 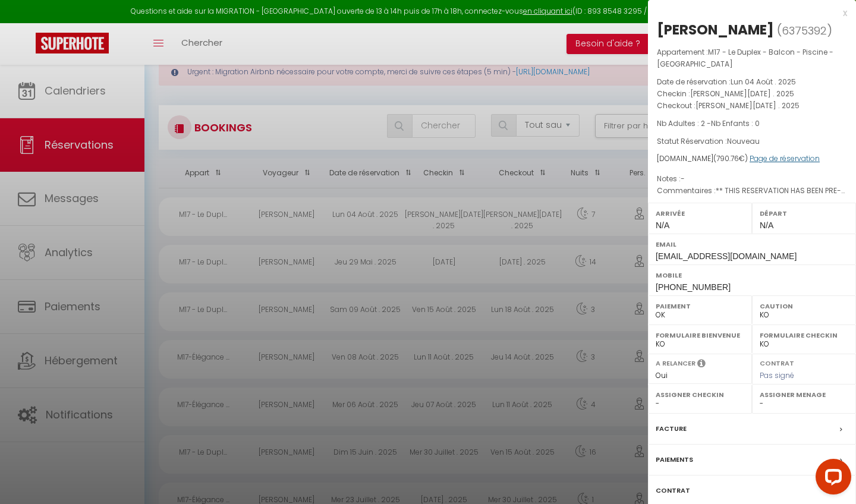 What do you see at coordinates (27, 22) in the screenshot?
I see `button: Open LiveChat chat widget` at bounding box center [27, 22].